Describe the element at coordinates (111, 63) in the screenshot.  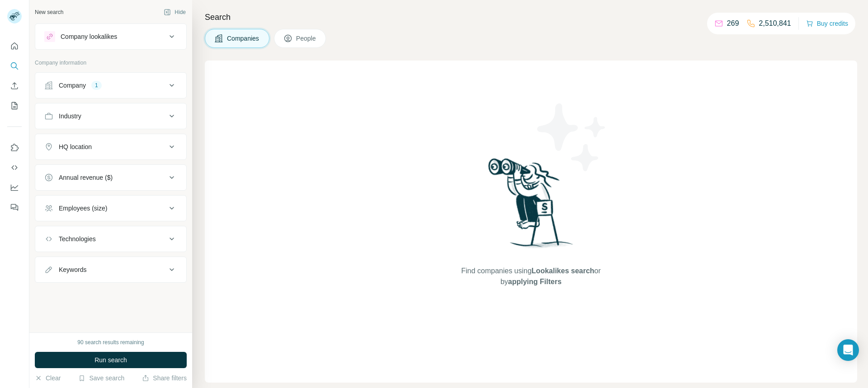
I see `p: Company information` at that location.